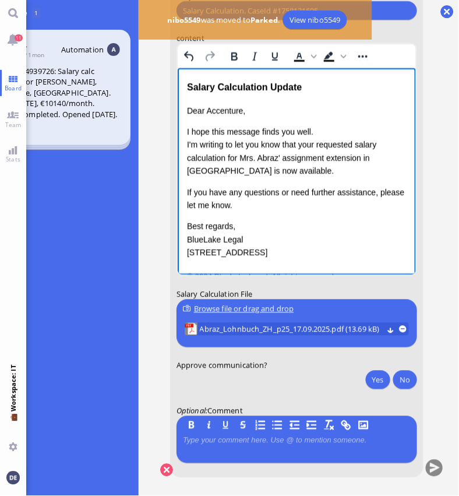 The height and width of the screenshot is (496, 459). Describe the element at coordinates (223, 20) in the screenshot. I see `span: was moved to .` at that location.